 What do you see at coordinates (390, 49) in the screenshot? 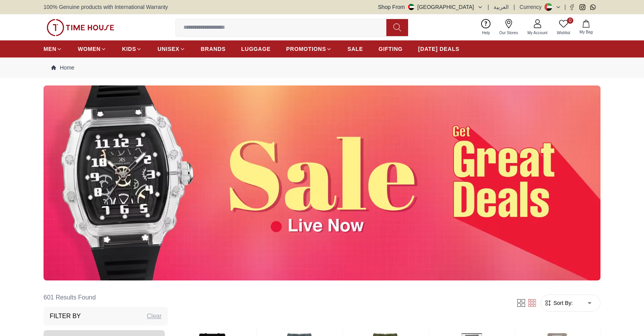
I see `span: GIFTING` at bounding box center [390, 49].